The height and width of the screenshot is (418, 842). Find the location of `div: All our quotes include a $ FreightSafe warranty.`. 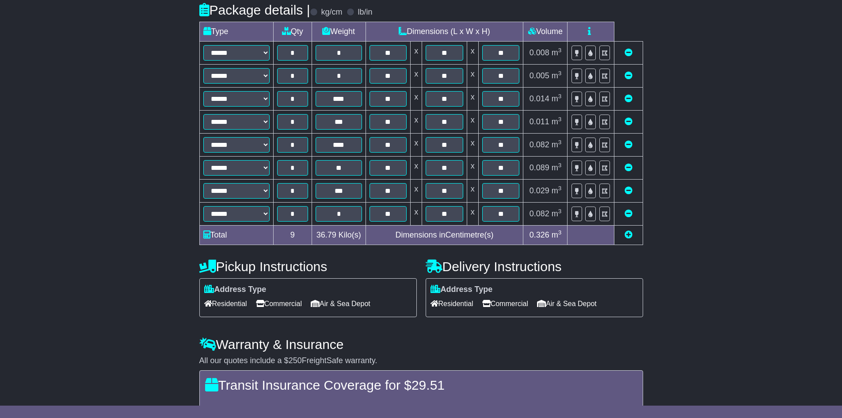

div: All our quotes include a $ FreightSafe warranty. is located at coordinates (421, 361).